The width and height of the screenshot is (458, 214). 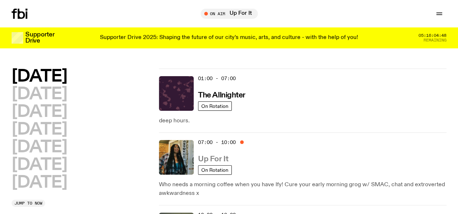 What do you see at coordinates (217, 142) in the screenshot?
I see `span: 07:00 - 10:00` at bounding box center [217, 142].